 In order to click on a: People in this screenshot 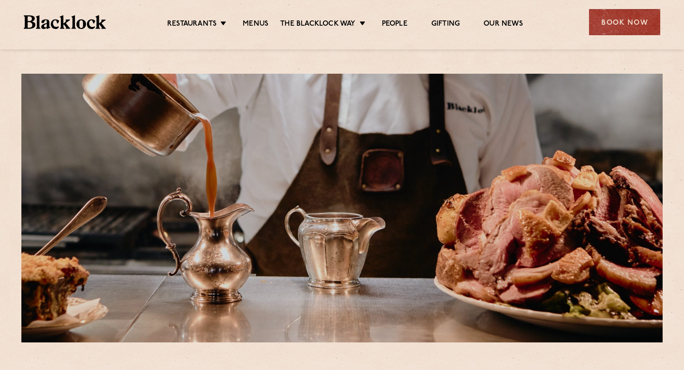, I will do `click(395, 25)`.